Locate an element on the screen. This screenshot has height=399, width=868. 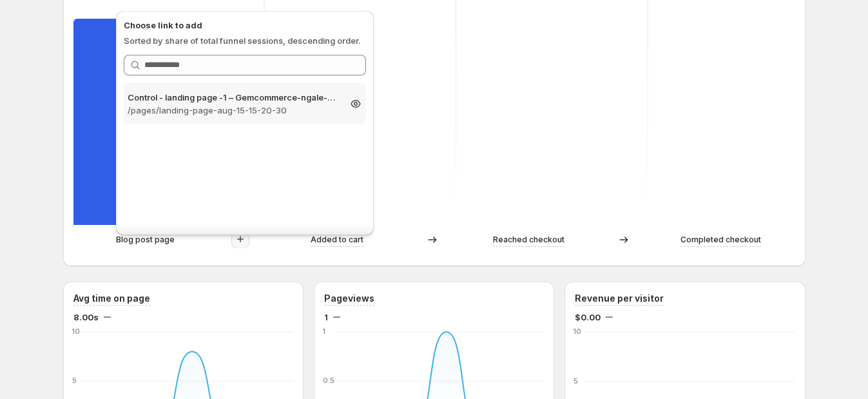
p: Control - landing page -1 – Gemcommerce-ngale-dev-gemx is located at coordinates (233, 98).